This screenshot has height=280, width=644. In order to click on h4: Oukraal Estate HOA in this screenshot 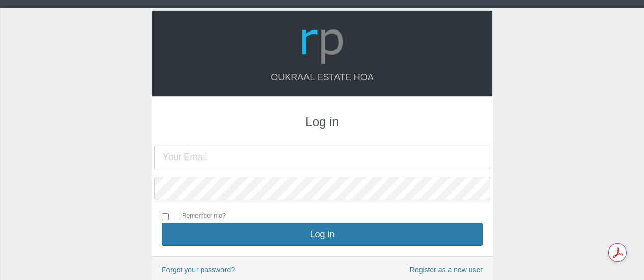, I will do `click(322, 78)`.